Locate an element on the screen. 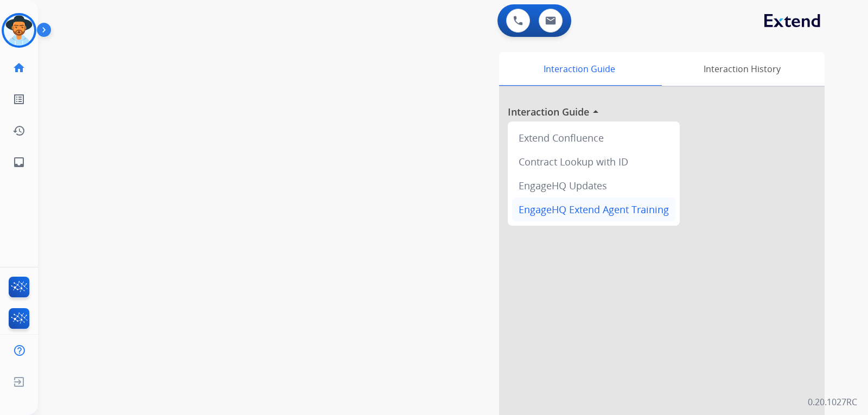  div: Contract Lookup with ID is located at coordinates (593, 162).